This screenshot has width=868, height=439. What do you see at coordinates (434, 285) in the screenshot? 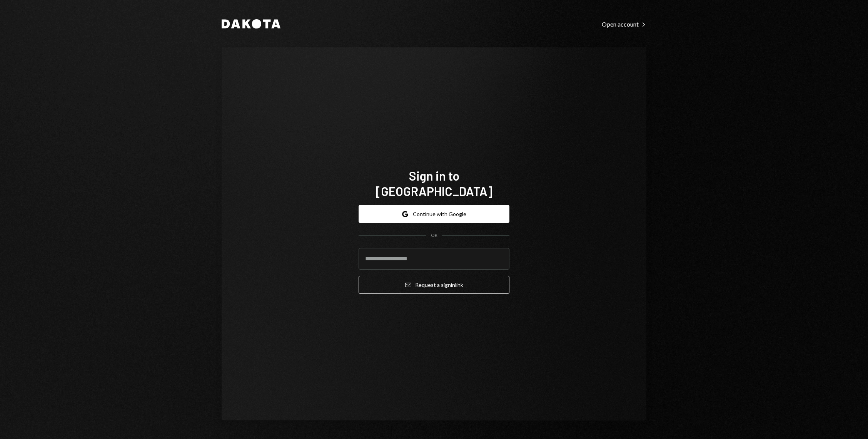
I see `button: Request a signinlink` at bounding box center [434, 285].